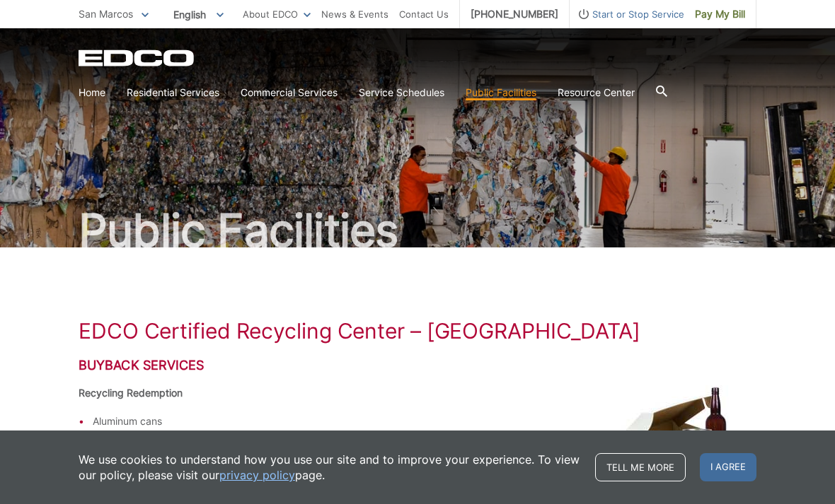 The height and width of the screenshot is (504, 835). I want to click on p: We use cookies to understand how you use our site and to improve your experience. To view our pol..., so click(330, 468).